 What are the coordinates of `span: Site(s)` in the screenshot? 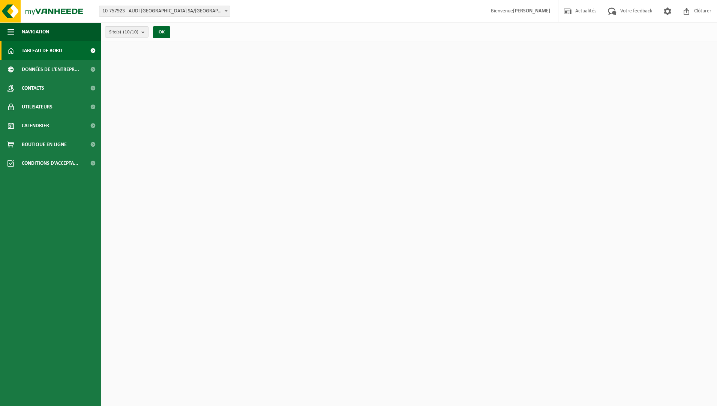 It's located at (124, 32).